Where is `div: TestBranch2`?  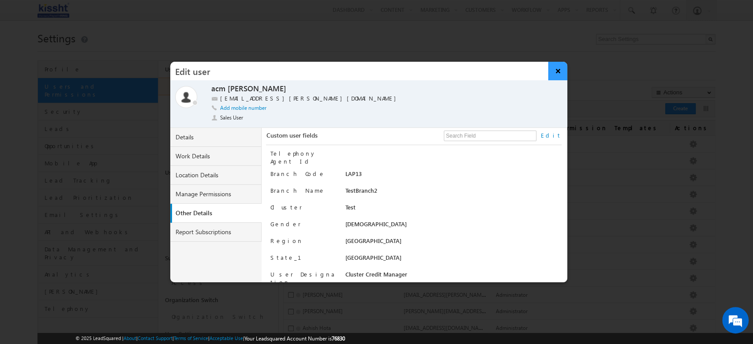 div: TestBranch2 is located at coordinates (441, 193).